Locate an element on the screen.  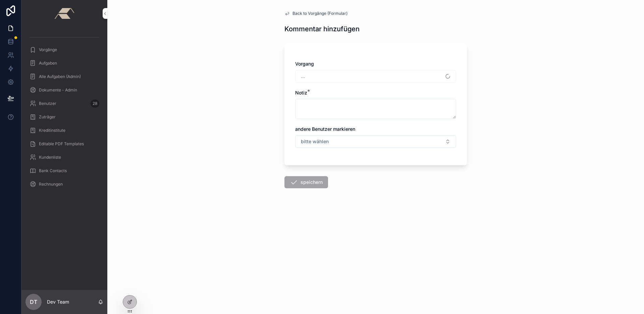
span: Vorgang is located at coordinates (305, 64).